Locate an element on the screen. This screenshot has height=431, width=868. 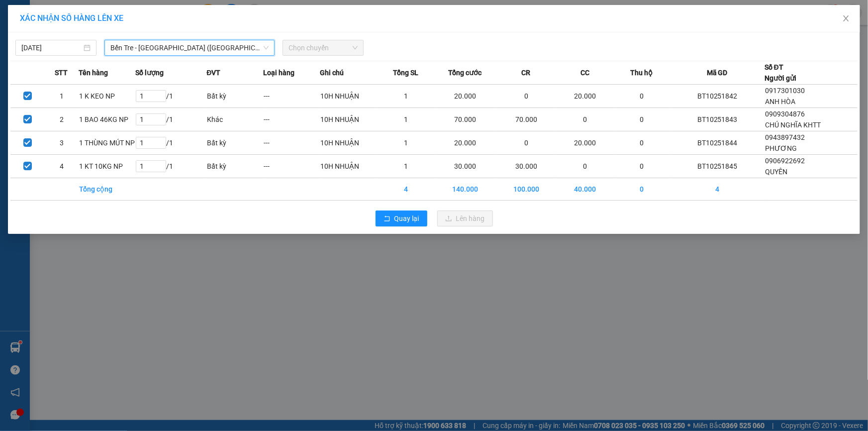
span: PHƯƠNG is located at coordinates (781, 148).